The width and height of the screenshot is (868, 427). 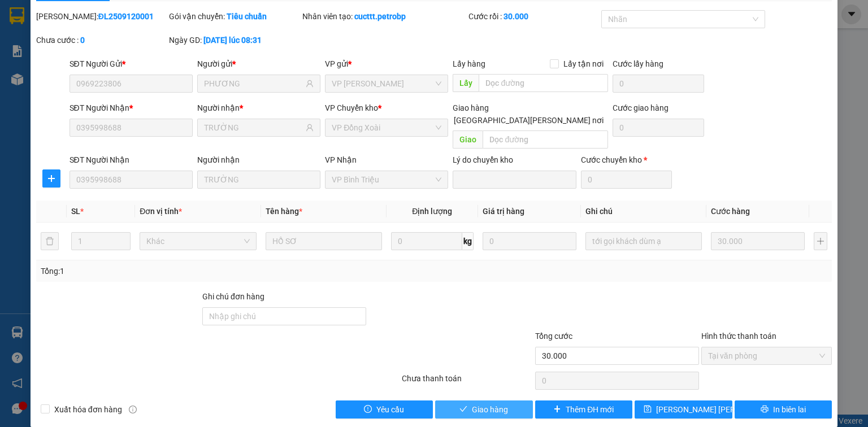 What do you see at coordinates (368, 410) in the screenshot?
I see `span: exclamation-circle` at bounding box center [368, 410].